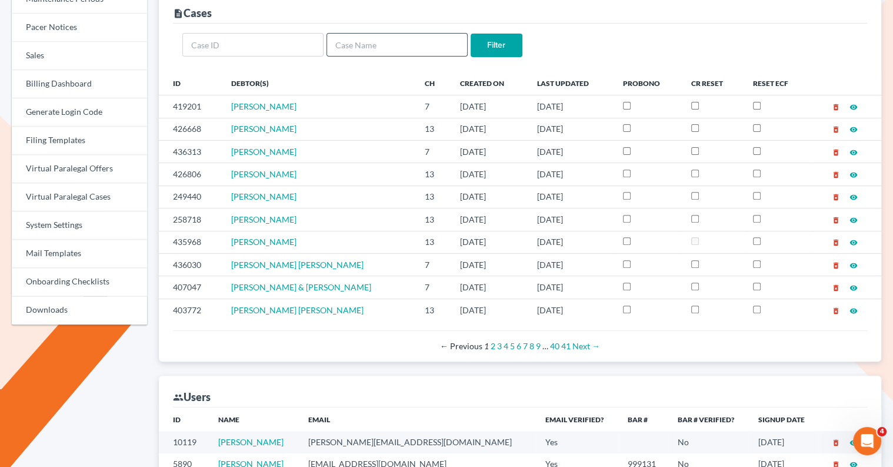 The image size is (893, 467). What do you see at coordinates (577, 419) in the screenshot?
I see `th: Email Verified?` at bounding box center [577, 419].